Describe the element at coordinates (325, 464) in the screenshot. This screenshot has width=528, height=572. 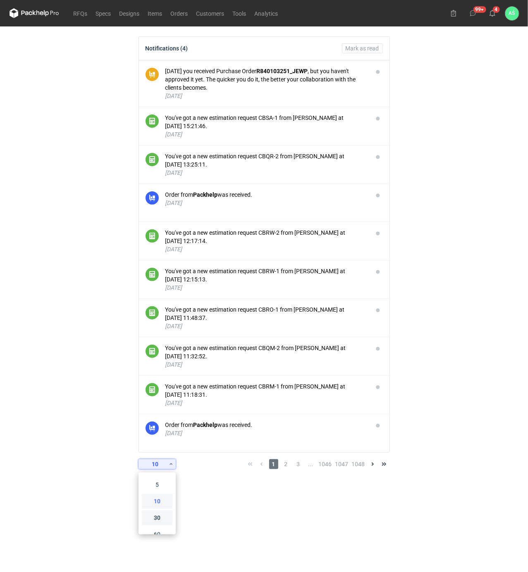
I see `span: 1046` at that location.